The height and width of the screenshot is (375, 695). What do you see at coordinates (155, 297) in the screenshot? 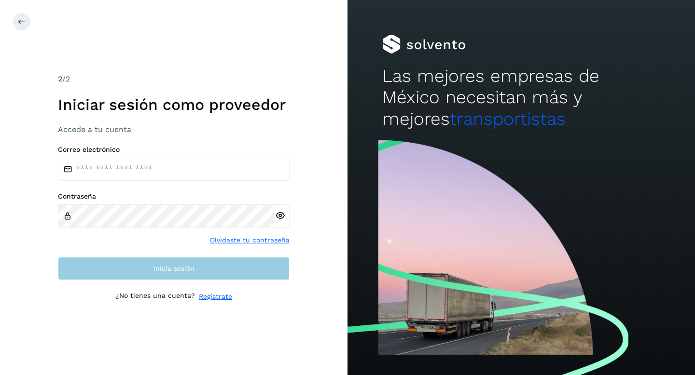
I see `p: ¿No tienes una cuenta?` at bounding box center [155, 297].